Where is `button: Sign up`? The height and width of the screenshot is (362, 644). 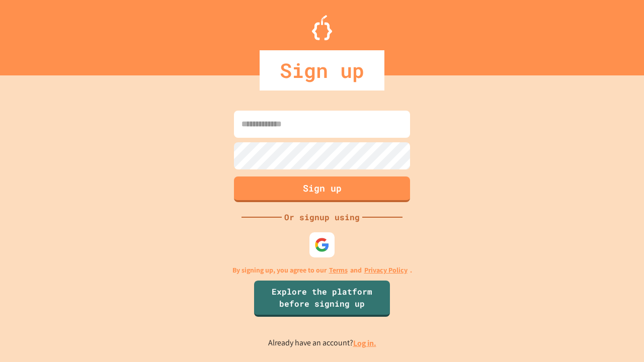
button: Sign up is located at coordinates (322, 189).